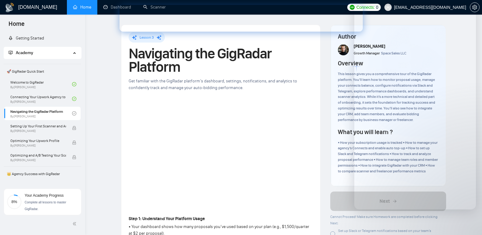 The height and width of the screenshot is (235, 482). I want to click on span: Your Academy Progress, so click(44, 196).